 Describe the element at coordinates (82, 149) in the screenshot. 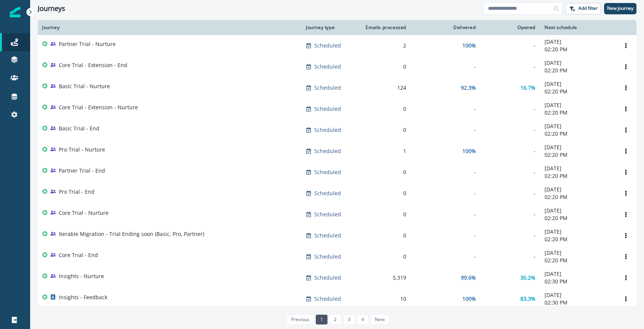

I see `p: Pro Trial - Nurture` at that location.